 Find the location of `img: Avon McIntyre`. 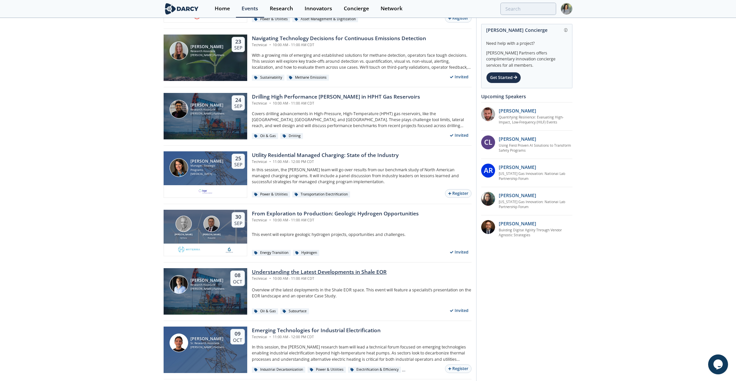

img: Avon McIntyre is located at coordinates (183, 224).